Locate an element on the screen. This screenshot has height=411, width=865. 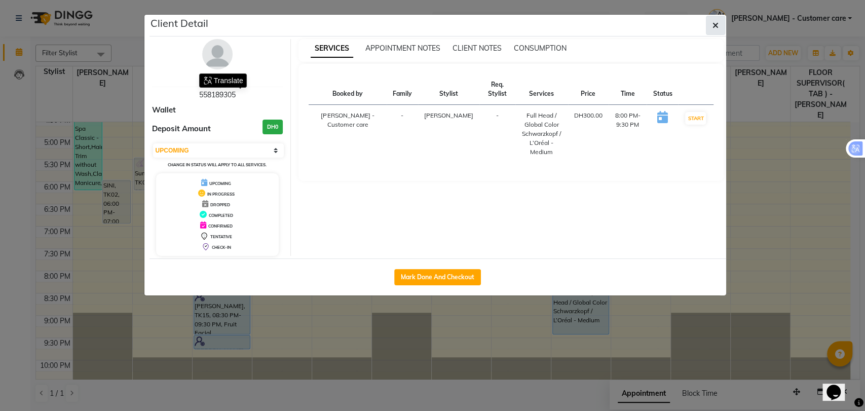
button: Mark Done And Checkout is located at coordinates (437, 277).